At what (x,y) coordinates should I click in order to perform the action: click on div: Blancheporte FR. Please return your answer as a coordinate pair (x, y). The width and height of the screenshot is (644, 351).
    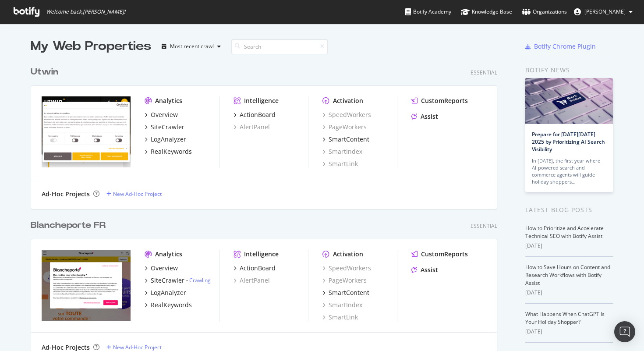
    Looking at the image, I should click on (68, 225).